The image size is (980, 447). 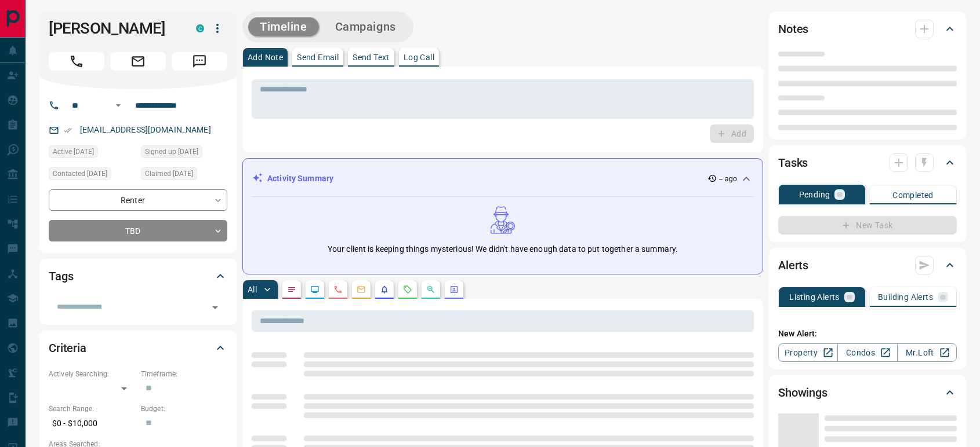 What do you see at coordinates (454, 289) in the screenshot?
I see `svg: Agent Actions` at bounding box center [454, 289].